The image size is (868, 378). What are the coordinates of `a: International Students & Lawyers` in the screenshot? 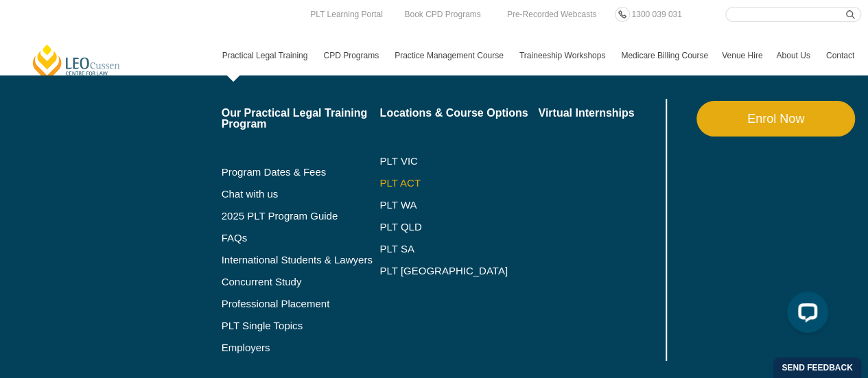 It's located at (301, 260).